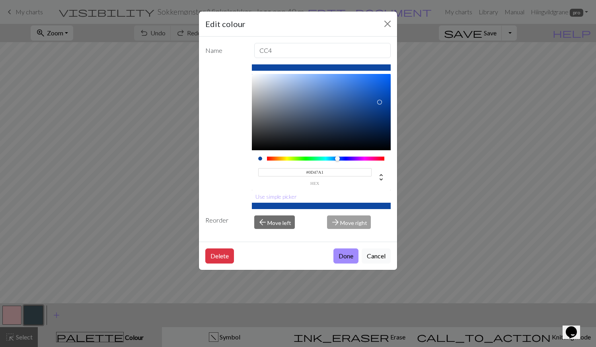  What do you see at coordinates (315, 183) in the screenshot?
I see `label: hex` at bounding box center [315, 183].